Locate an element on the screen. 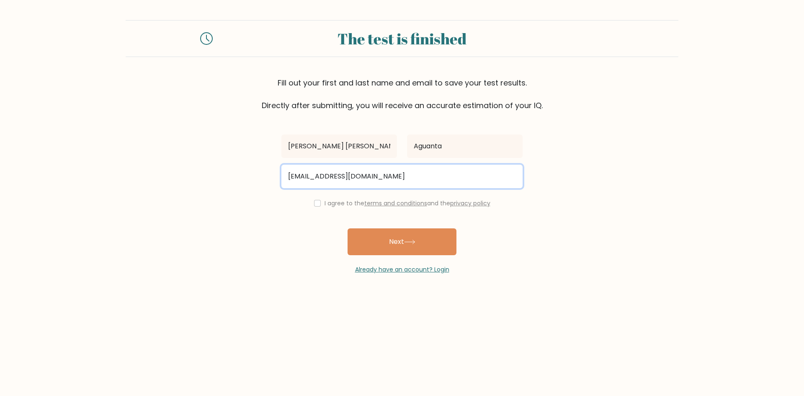 The image size is (804, 396). div: The test is finished is located at coordinates (402, 39).